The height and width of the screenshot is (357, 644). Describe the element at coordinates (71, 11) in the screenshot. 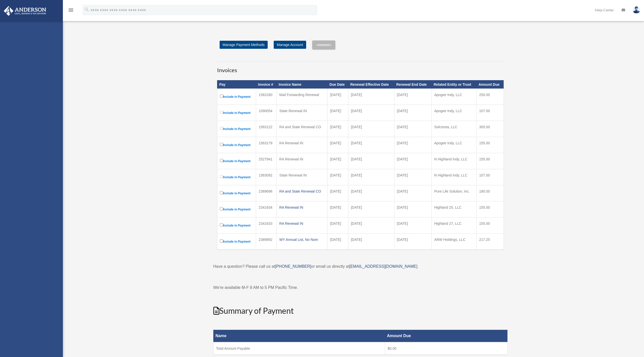

I see `a: menu` at that location.